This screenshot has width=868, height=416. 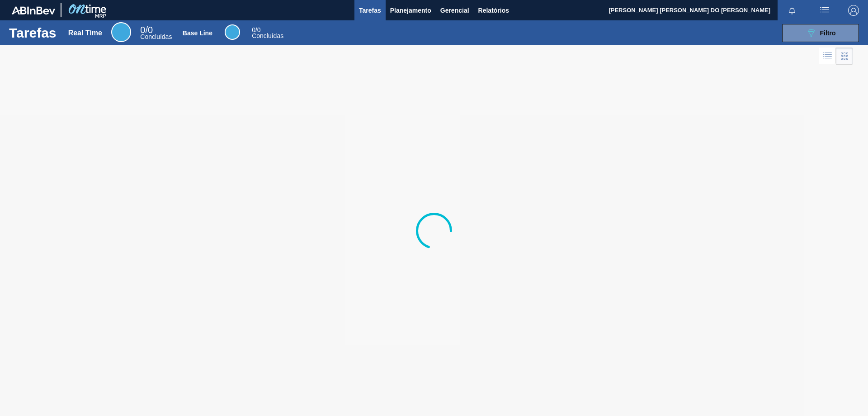 What do you see at coordinates (494, 11) in the screenshot?
I see `span: Relatórios` at bounding box center [494, 11].